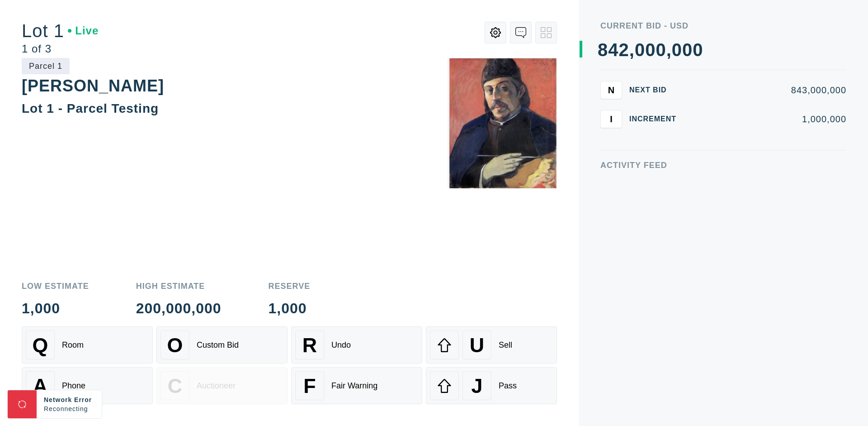 The width and height of the screenshot is (868, 426). I want to click on div: 1,000,000, so click(768, 119).